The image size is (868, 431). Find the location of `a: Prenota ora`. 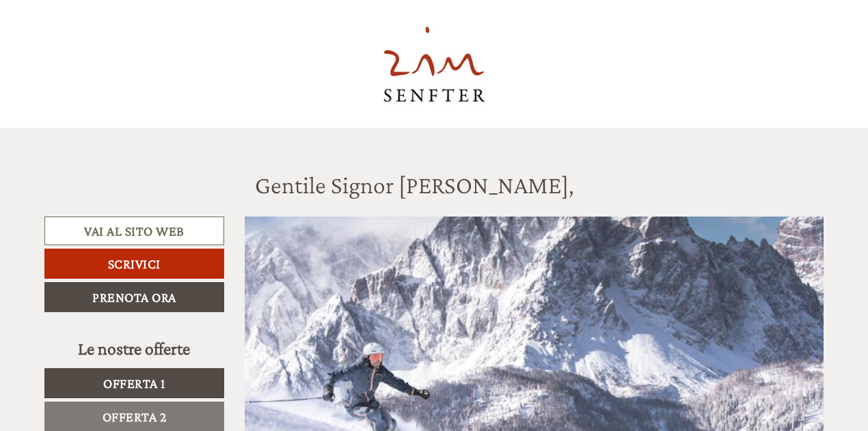

a: Prenota ora is located at coordinates (133, 298).